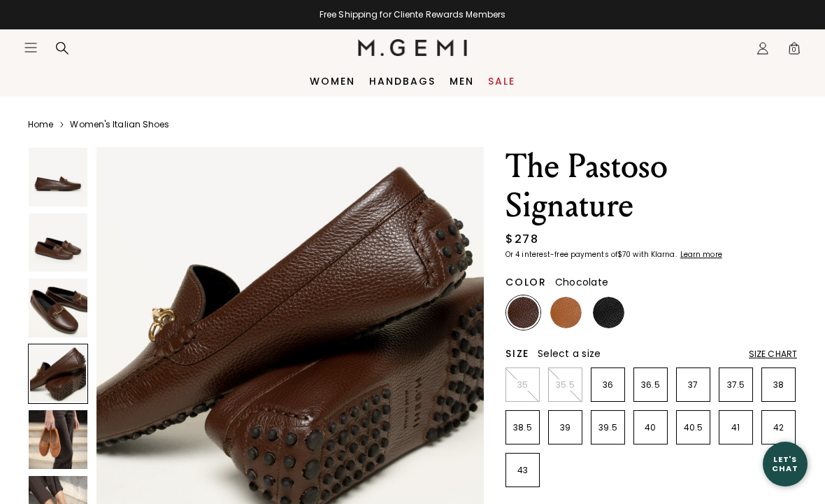 This screenshot has height=504, width=825. Describe the element at coordinates (651, 186) in the screenshot. I see `h1: The Pastoso Signature` at that location.